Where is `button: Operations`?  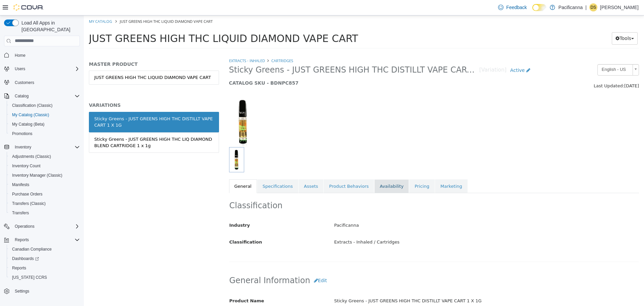 button: Operations is located at coordinates (25, 227).